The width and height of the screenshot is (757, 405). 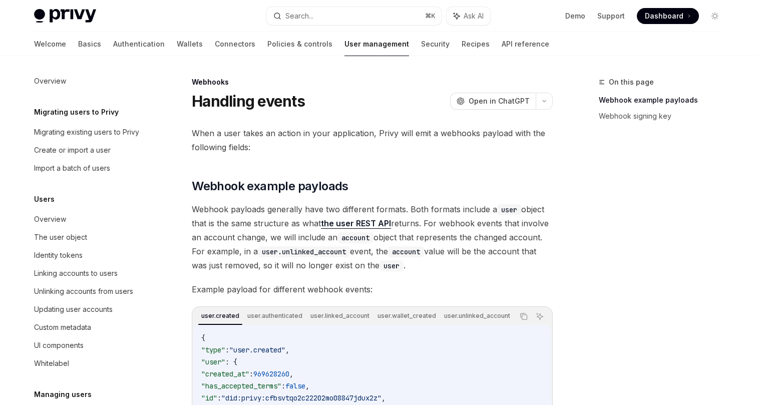 I want to click on a: API reference, so click(x=525, y=44).